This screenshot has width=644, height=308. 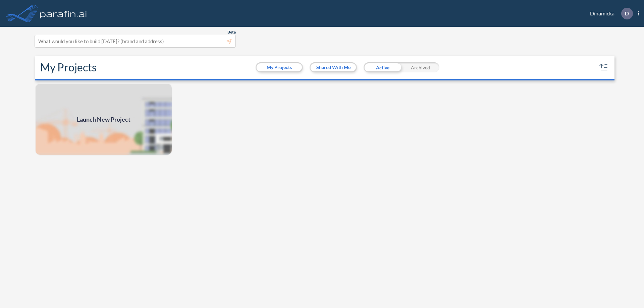 What do you see at coordinates (69, 67) in the screenshot?
I see `h2: My Projects` at bounding box center [69, 67].